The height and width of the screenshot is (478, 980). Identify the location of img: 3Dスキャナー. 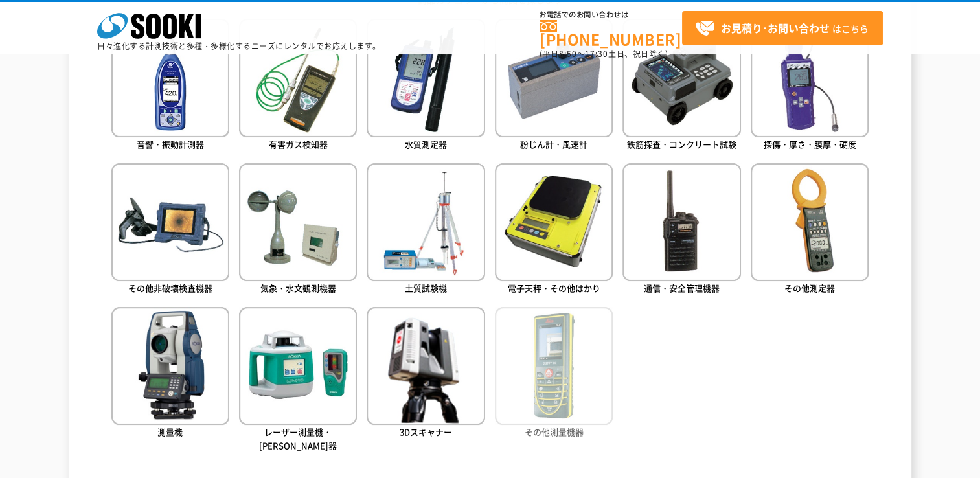
(425, 366).